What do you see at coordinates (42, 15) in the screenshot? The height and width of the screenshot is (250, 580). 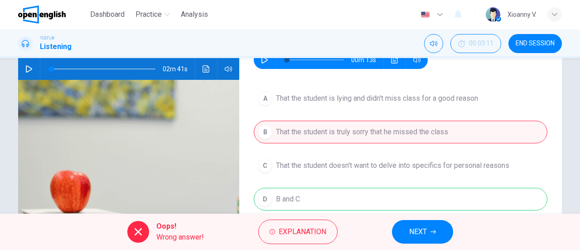 I see `img: OpenEnglish logo` at bounding box center [42, 15].